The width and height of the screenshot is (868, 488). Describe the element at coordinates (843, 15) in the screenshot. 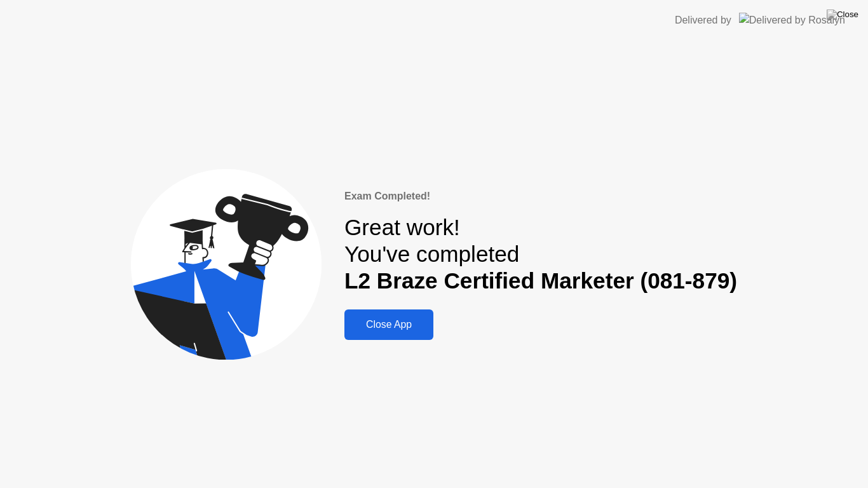

I see `img: Close` at that location.